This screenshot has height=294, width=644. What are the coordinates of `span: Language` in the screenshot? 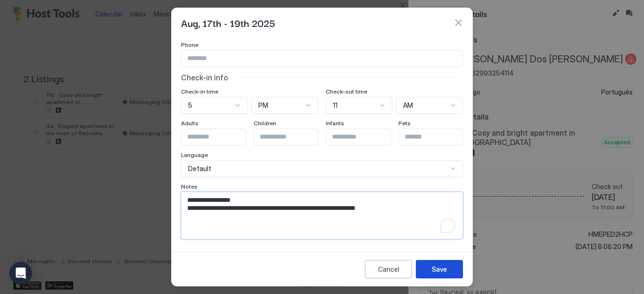 It's located at (194, 155).